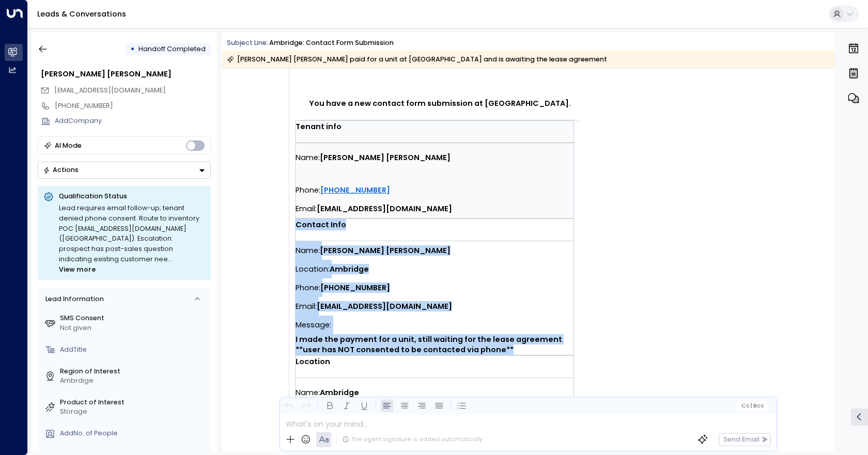 Image resolution: width=868 pixels, height=455 pixels. Describe the element at coordinates (132, 196) in the screenshot. I see `p: Qualification Status` at that location.